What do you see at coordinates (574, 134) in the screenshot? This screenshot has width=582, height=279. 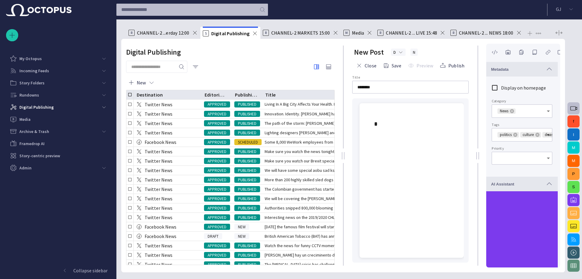 I see `button: I` at bounding box center [574, 134].